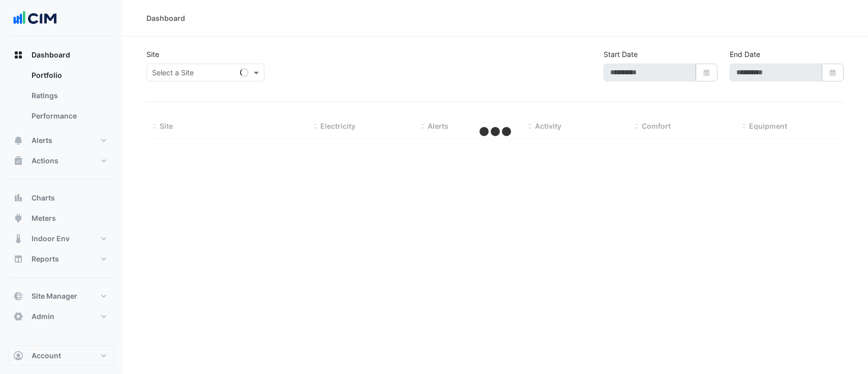 The image size is (868, 374). What do you see at coordinates (43, 316) in the screenshot?
I see `span: Admin` at bounding box center [43, 316].